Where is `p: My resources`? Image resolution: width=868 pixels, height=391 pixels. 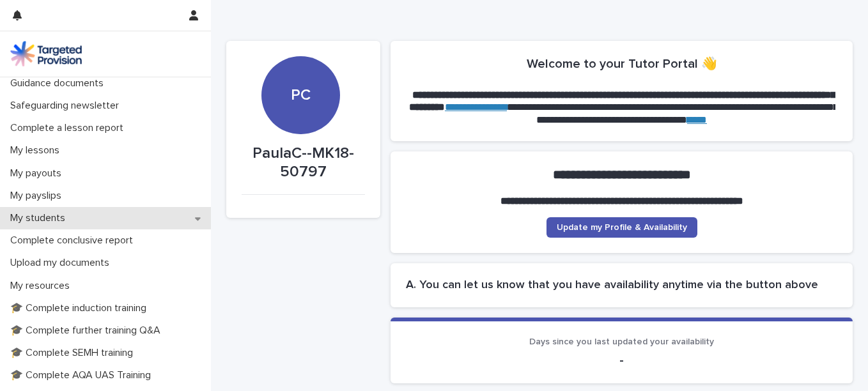 p: My resources is located at coordinates (42, 285).